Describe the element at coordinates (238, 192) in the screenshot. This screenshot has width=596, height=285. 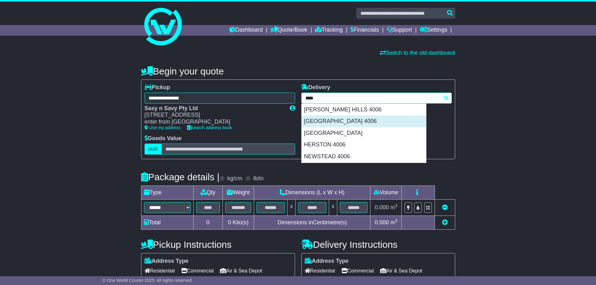
I see `td: Weight` at that location.